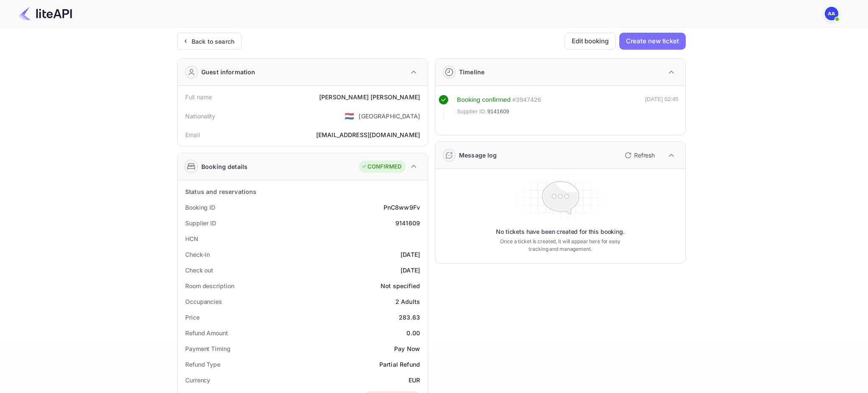 This screenshot has width=868, height=393. Describe the element at coordinates (204, 301) in the screenshot. I see `div: Occupancies` at that location.